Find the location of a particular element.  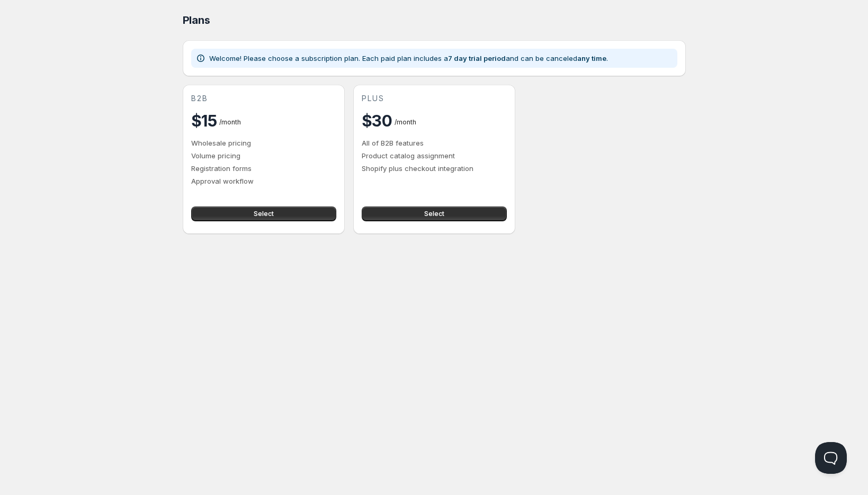

b: 7 day trial period is located at coordinates (477, 58).